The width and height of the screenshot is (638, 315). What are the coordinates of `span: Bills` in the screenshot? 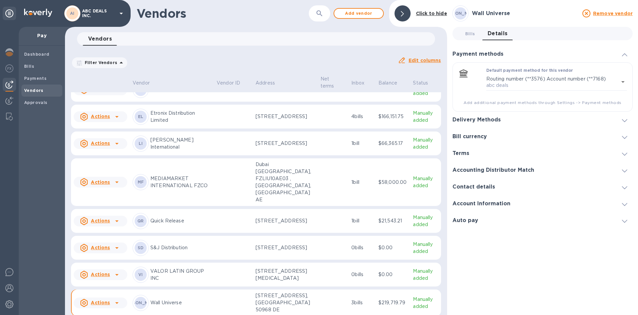 It's located at (470, 34).